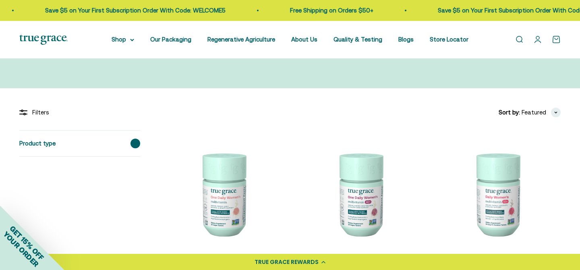 The height and width of the screenshot is (270, 580). What do you see at coordinates (171, 39) in the screenshot?
I see `a: Our Packaging` at bounding box center [171, 39].